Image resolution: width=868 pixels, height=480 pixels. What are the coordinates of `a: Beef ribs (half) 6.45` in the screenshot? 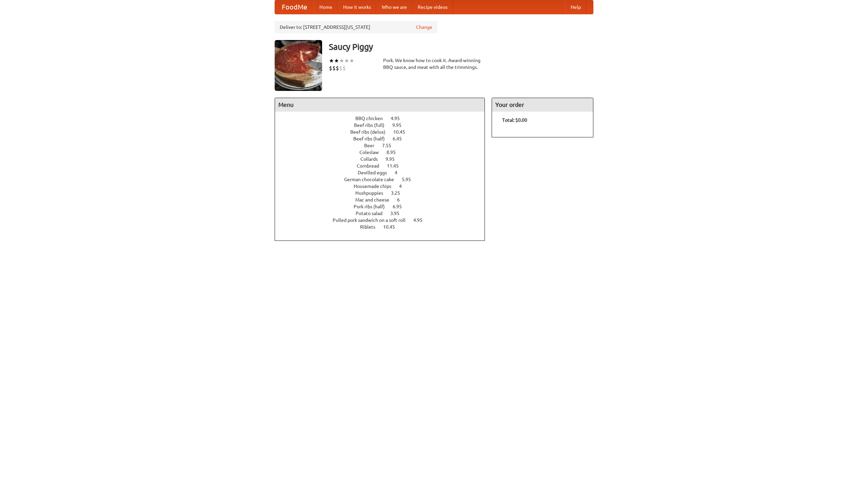 It's located at (384, 139).